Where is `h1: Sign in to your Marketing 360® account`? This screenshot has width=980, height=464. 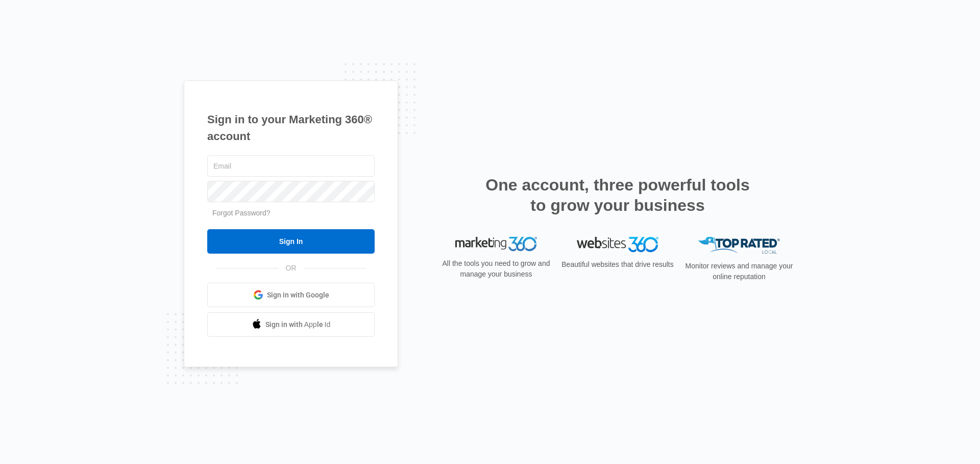
h1: Sign in to your Marketing 360® account is located at coordinates (291, 128).